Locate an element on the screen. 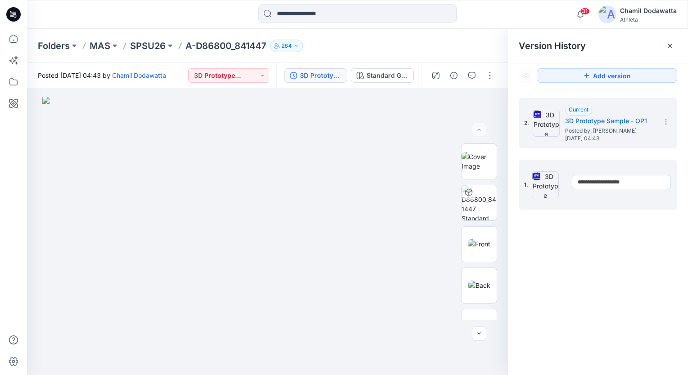 This screenshot has height=375, width=688. button: 3D Prototype Sample - OP1 is located at coordinates (316, 76).